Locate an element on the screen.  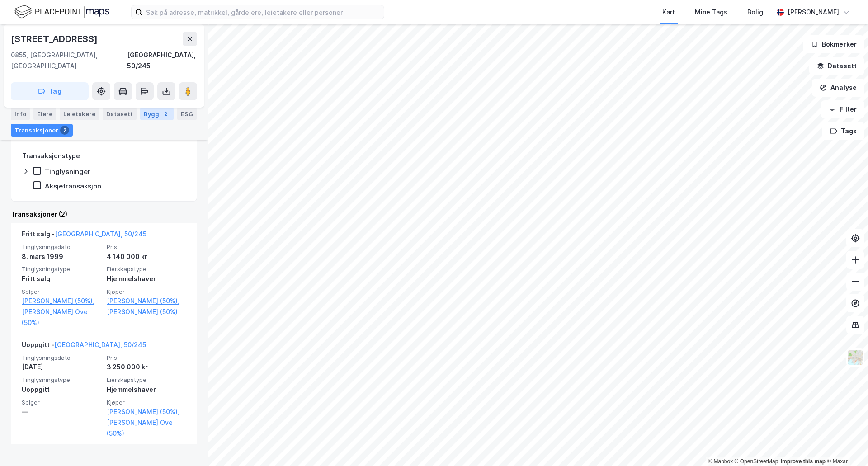
div: Info is located at coordinates (20, 114).